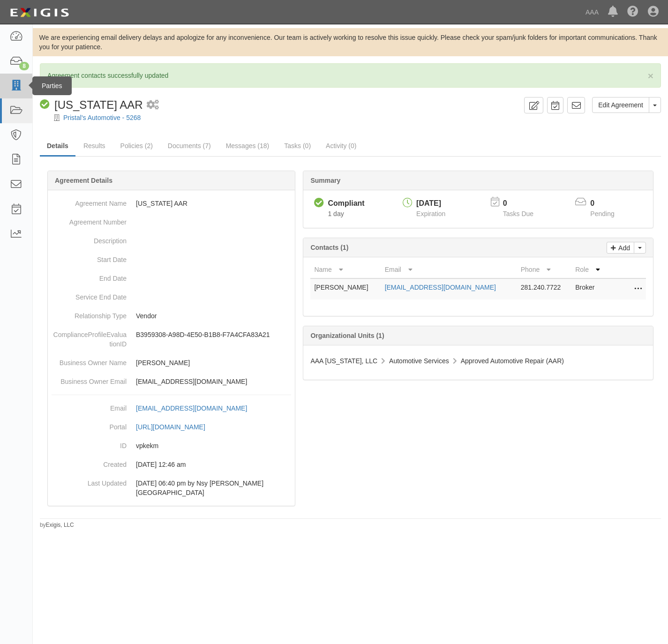 The width and height of the screenshot is (668, 644). What do you see at coordinates (89, 444) in the screenshot?
I see `dt: ID` at bounding box center [89, 444].